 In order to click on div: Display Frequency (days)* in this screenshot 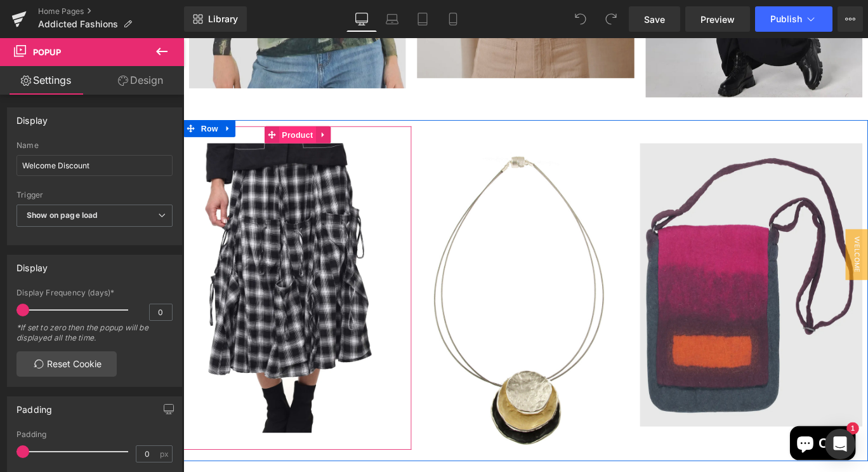, I will do `click(94, 292)`.